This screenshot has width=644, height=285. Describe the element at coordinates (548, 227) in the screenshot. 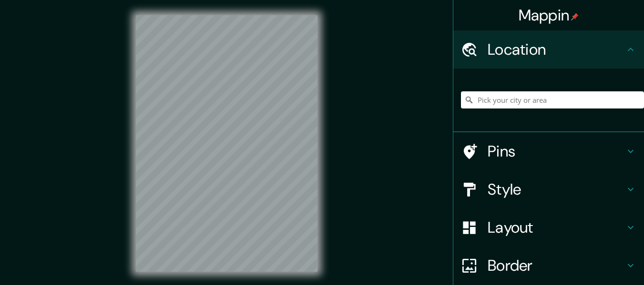

I see `div: Layout` at that location.